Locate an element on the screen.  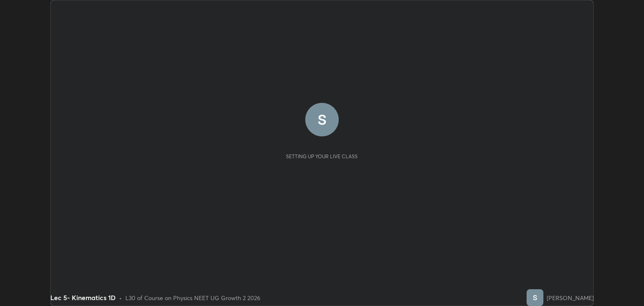
div: Lec 5- Kinematics 1D is located at coordinates (83, 297).